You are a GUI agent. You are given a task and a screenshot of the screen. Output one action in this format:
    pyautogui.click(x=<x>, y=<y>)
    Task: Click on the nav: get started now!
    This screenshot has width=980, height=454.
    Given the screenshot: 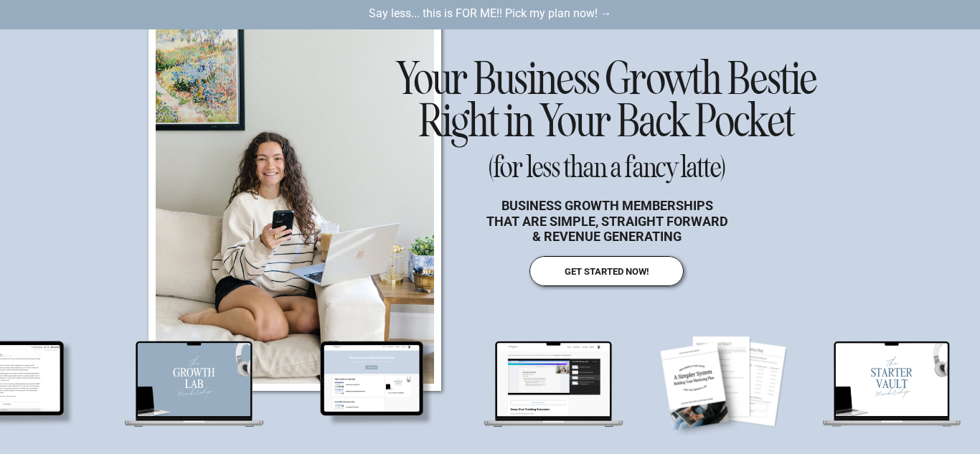 What is the action you would take?
    pyautogui.click(x=606, y=271)
    